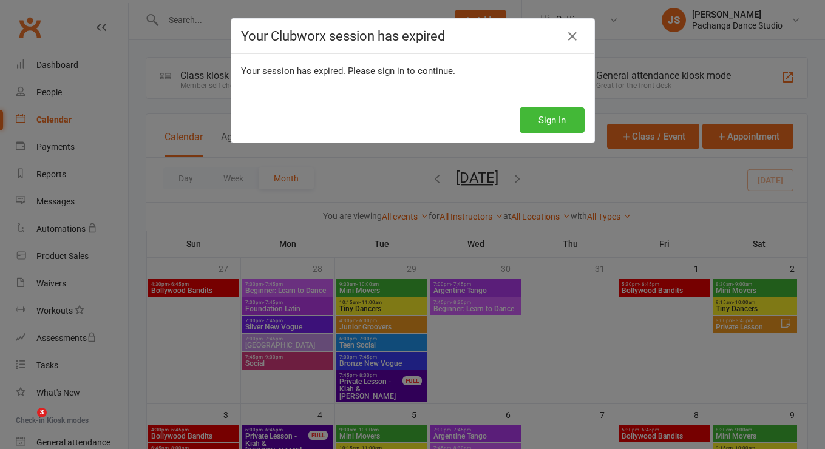 Image resolution: width=825 pixels, height=449 pixels. I want to click on button: Sign In, so click(551, 120).